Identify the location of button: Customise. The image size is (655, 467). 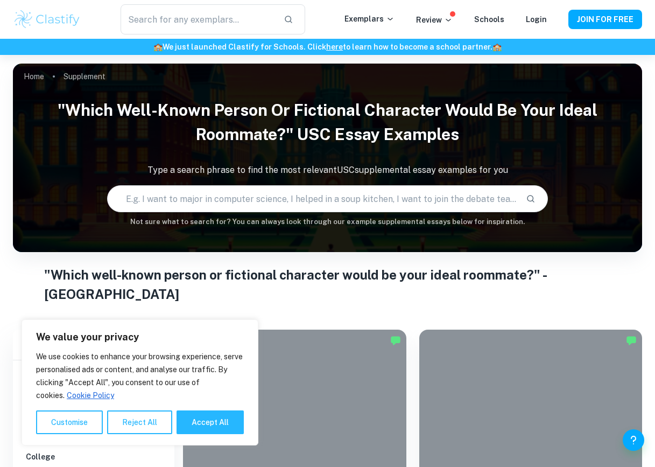
(69, 422).